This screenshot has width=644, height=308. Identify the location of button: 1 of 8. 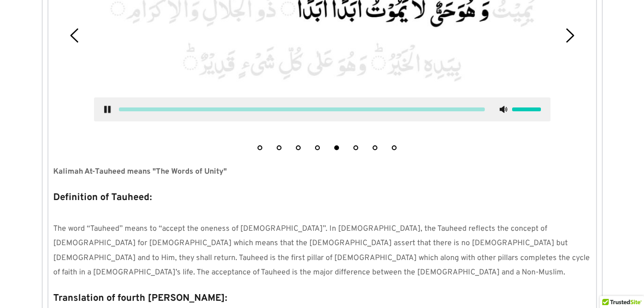
(260, 148).